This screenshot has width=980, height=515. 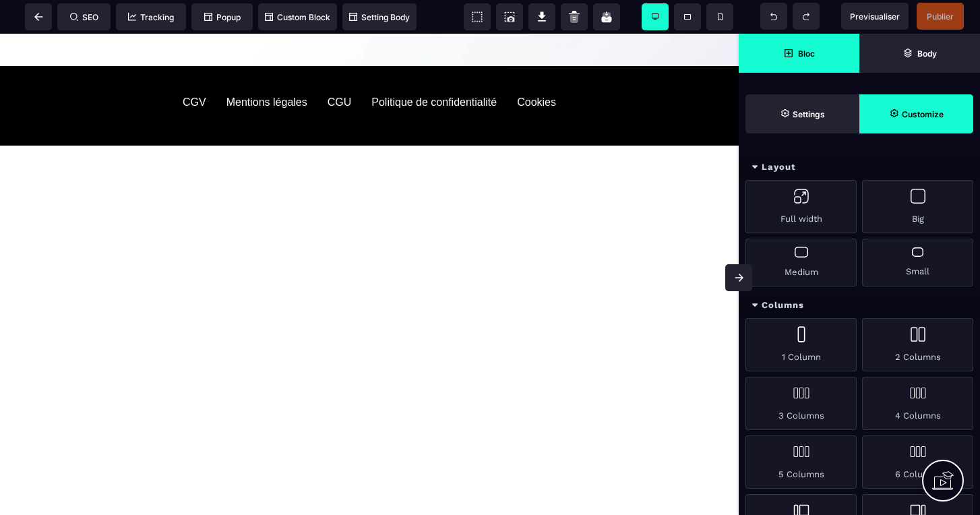 I want to click on div: Columns, so click(x=859, y=305).